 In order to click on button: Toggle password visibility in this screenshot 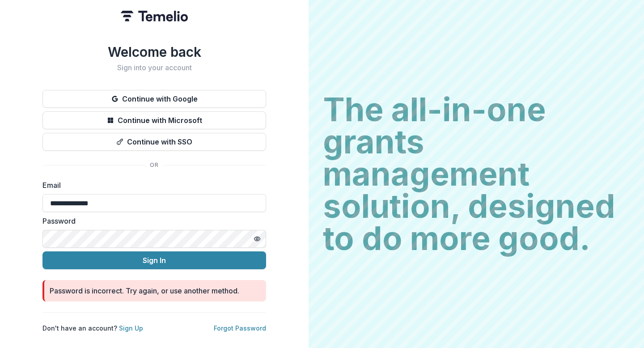, I will do `click(258, 238)`.